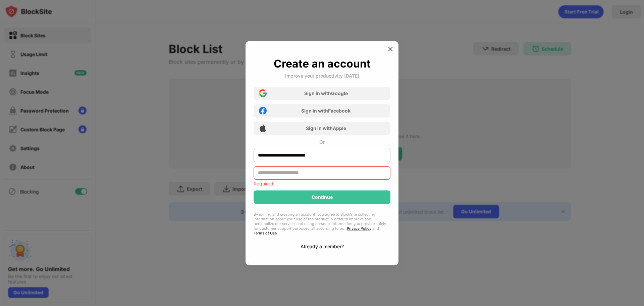  I want to click on div: Sign in with Facebook, so click(326, 111).